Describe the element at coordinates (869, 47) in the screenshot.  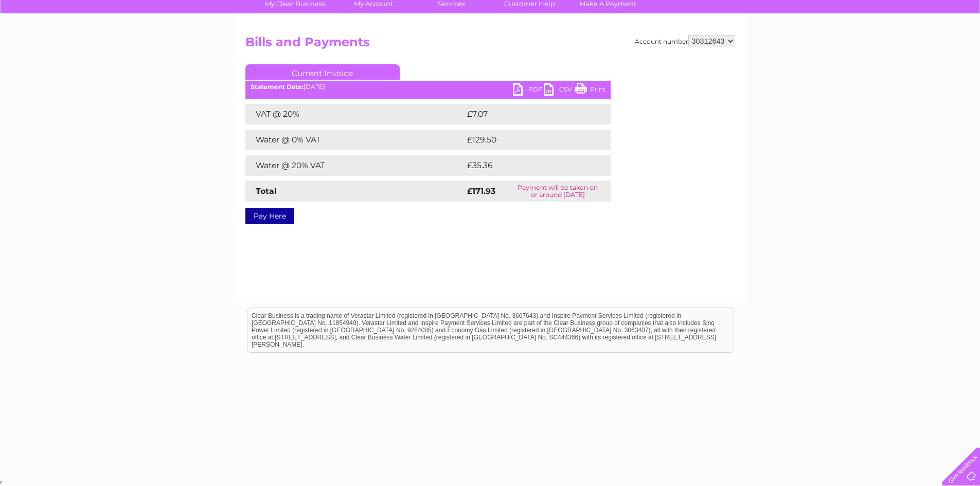
I see `a: Telecoms` at that location.